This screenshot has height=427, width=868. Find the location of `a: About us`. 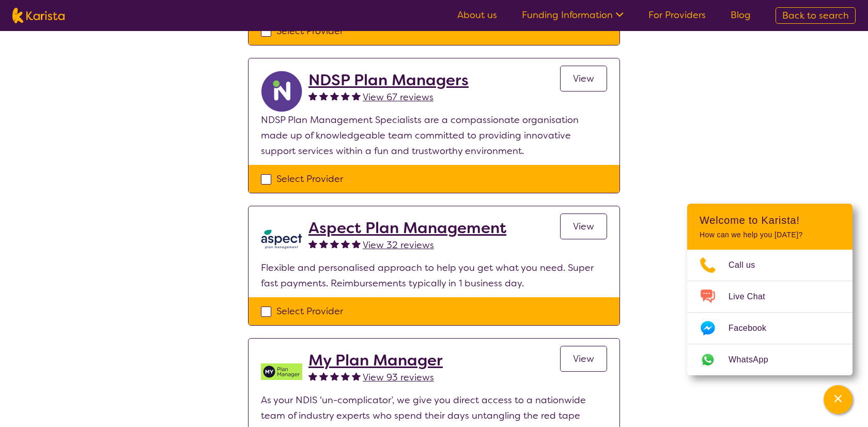

a: About us is located at coordinates (477, 15).